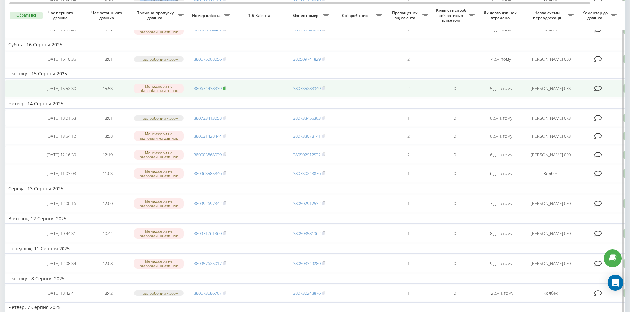  Describe the element at coordinates (107, 204) in the screenshot. I see `td: 12:00` at that location.